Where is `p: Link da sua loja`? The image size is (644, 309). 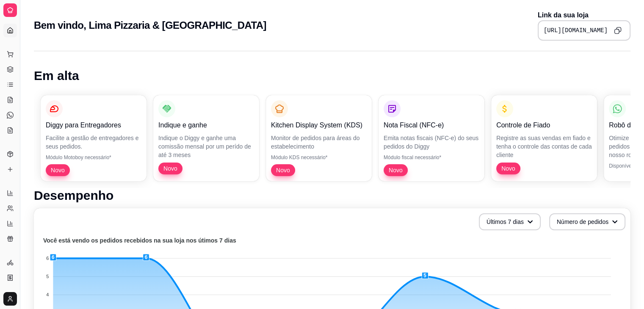 p: Link da sua loja is located at coordinates (584, 15).